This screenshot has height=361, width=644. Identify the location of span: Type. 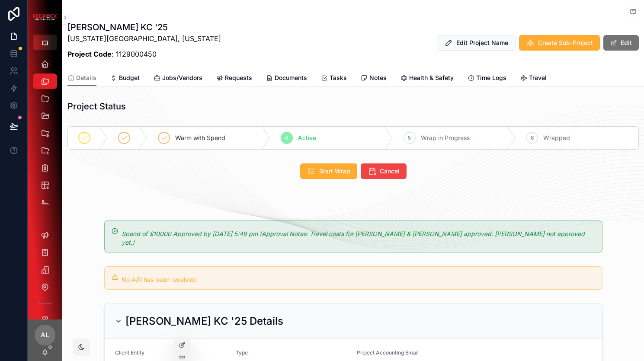
(242, 352).